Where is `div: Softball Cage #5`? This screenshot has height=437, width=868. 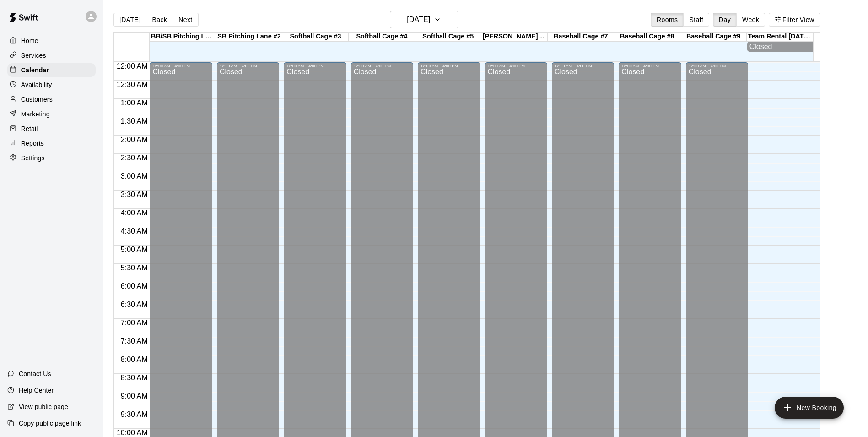 div: Softball Cage #5 is located at coordinates (448, 37).